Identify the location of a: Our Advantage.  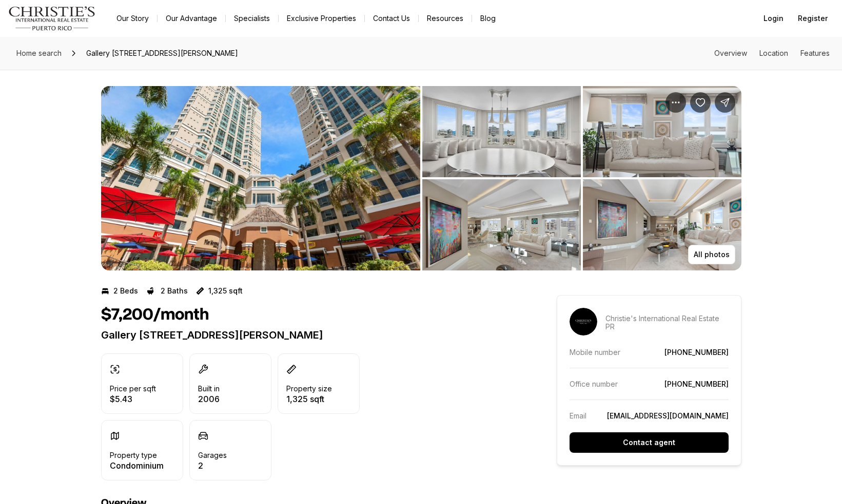
(192, 19).